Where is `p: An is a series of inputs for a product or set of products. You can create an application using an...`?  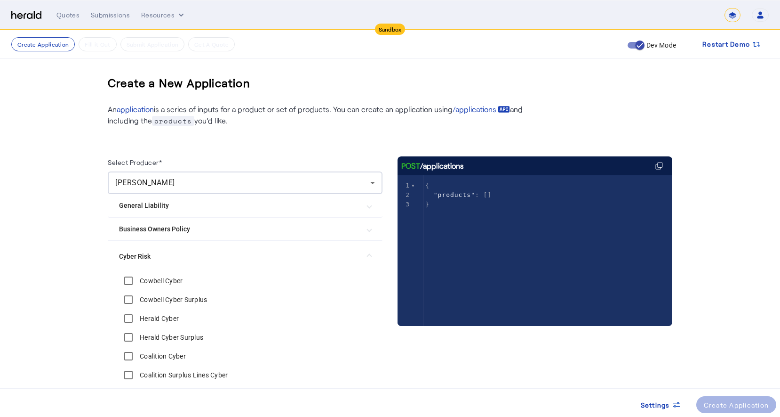 p: An is a series of inputs for a product or set of products. You can create an application using an... is located at coordinates (320, 115).